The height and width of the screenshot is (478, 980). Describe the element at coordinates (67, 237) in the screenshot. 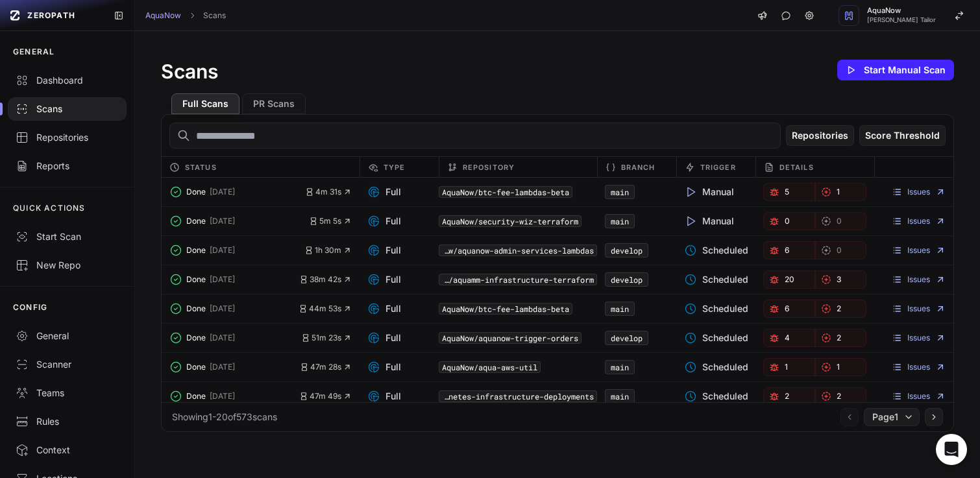

I see `div: Start Scan` at that location.